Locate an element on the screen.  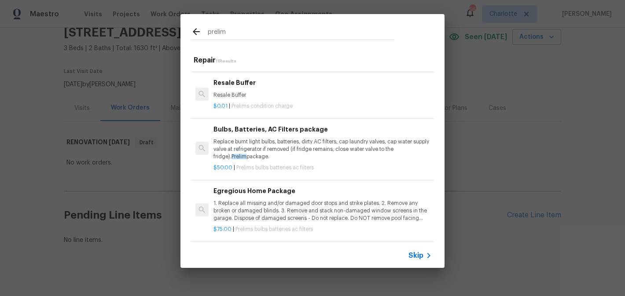
h6: Egregious Home Package is located at coordinates (323, 191).